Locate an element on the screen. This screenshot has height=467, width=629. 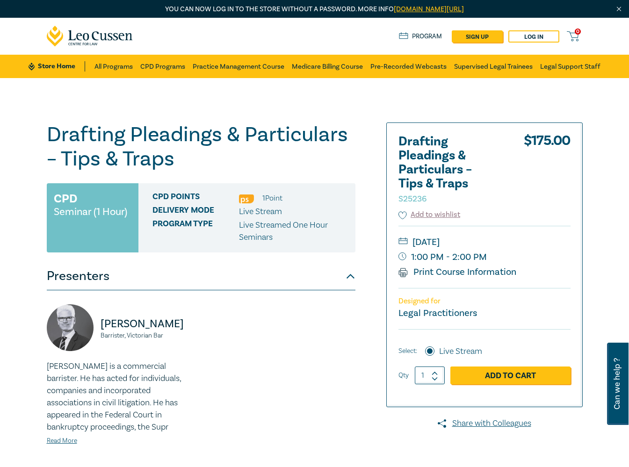
span: Program type is located at coordinates (195, 231).